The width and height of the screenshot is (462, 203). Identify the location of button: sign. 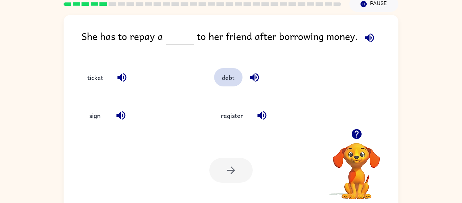
(95, 115).